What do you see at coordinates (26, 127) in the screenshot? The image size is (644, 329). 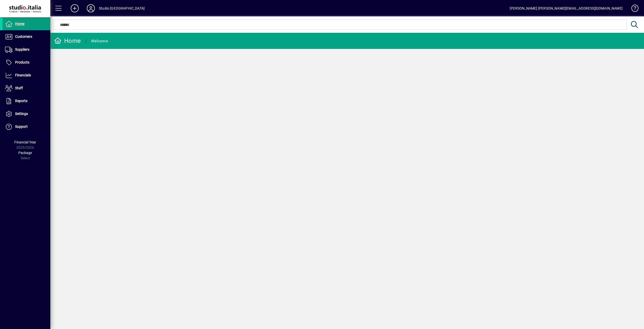 I see `a: Support` at bounding box center [26, 127].